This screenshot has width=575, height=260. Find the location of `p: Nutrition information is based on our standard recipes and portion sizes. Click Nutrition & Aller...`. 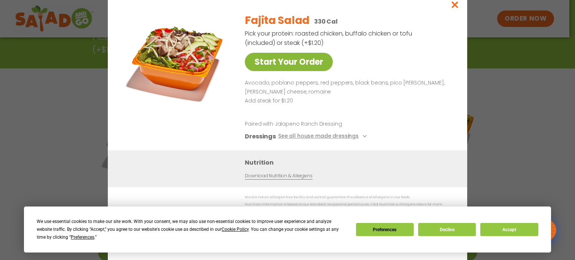

p: Nutrition information is based on our standard recipes and portion sizes. Click Nutrition & Aller... is located at coordinates (349, 207).